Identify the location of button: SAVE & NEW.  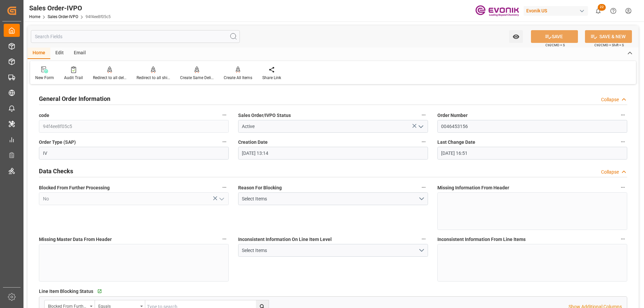
(608, 37).